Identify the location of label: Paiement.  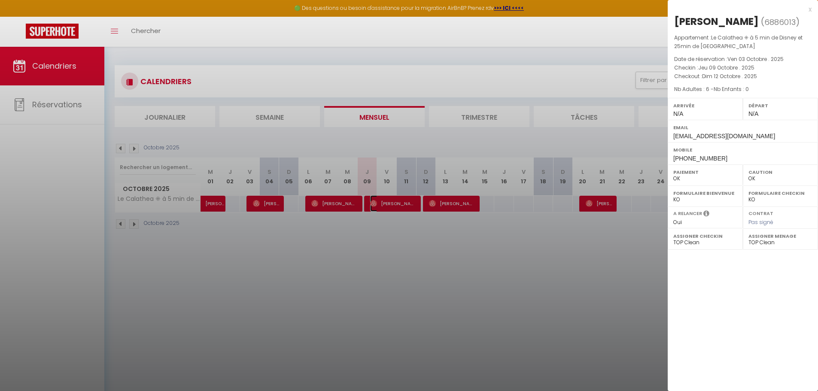
(705, 172).